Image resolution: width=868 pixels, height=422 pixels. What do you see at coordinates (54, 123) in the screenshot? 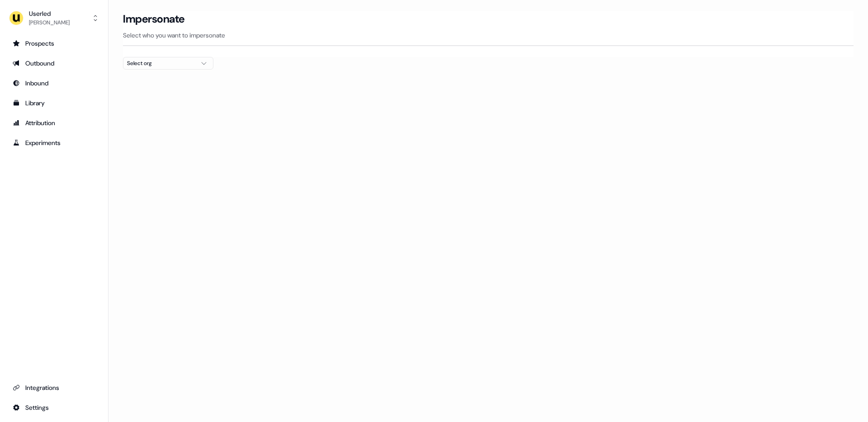
I see `a: Go to attribution` at bounding box center [54, 123].